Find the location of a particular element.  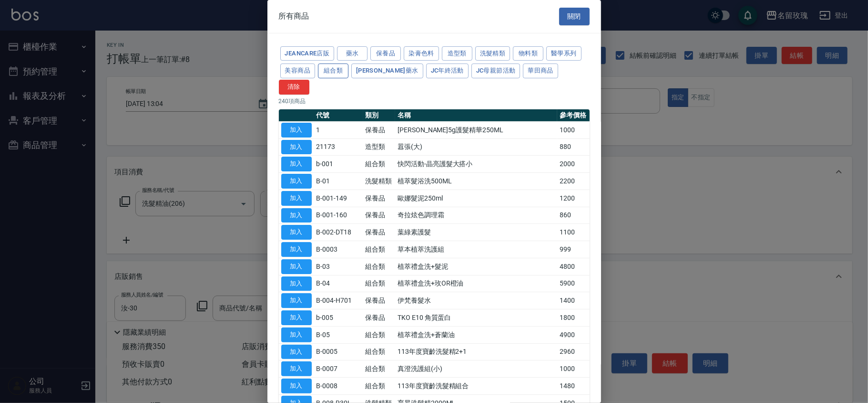

td: 999 is located at coordinates (573, 250).